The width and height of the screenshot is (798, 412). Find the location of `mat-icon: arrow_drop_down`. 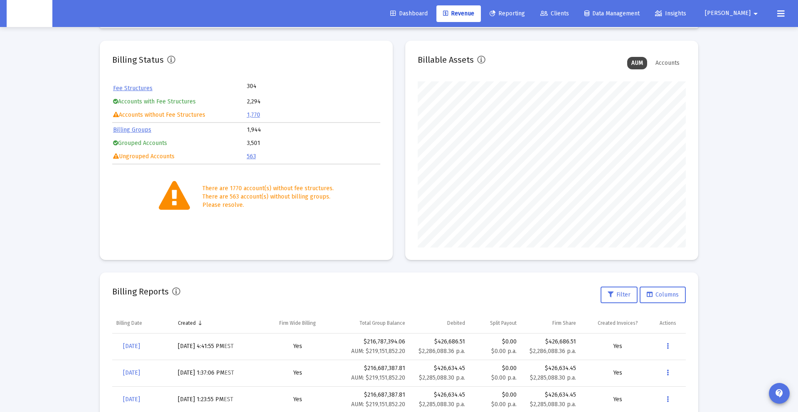

mat-icon: arrow_drop_down is located at coordinates (756, 14).